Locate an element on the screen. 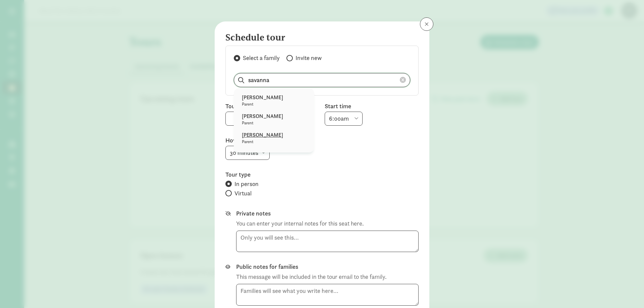  div: Chat Widget is located at coordinates (628, 292).